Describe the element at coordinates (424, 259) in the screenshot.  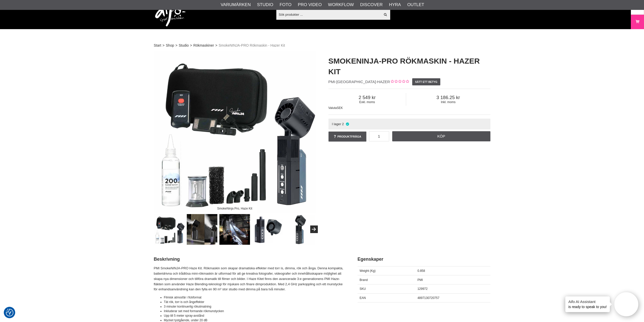
I see `h2: Egenskaper` at that location.